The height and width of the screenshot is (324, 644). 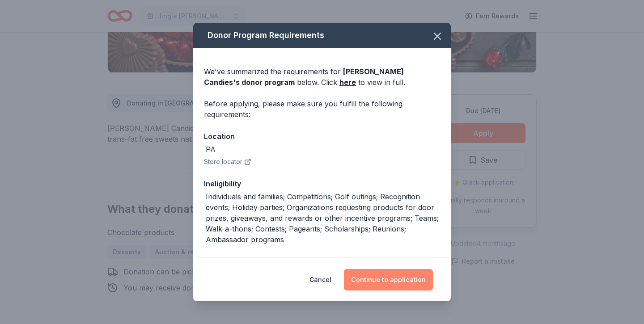 What do you see at coordinates (227, 162) in the screenshot?
I see `button: Store locator` at bounding box center [227, 162].